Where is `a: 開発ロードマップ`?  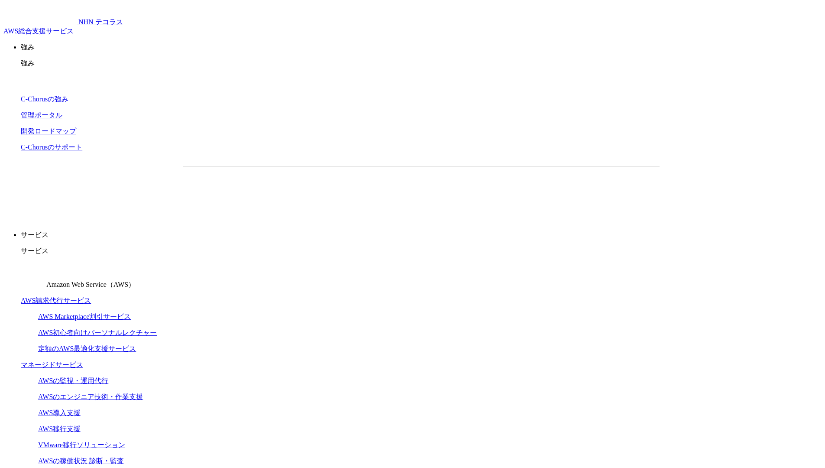 a: 開発ロードマップ is located at coordinates (48, 131).